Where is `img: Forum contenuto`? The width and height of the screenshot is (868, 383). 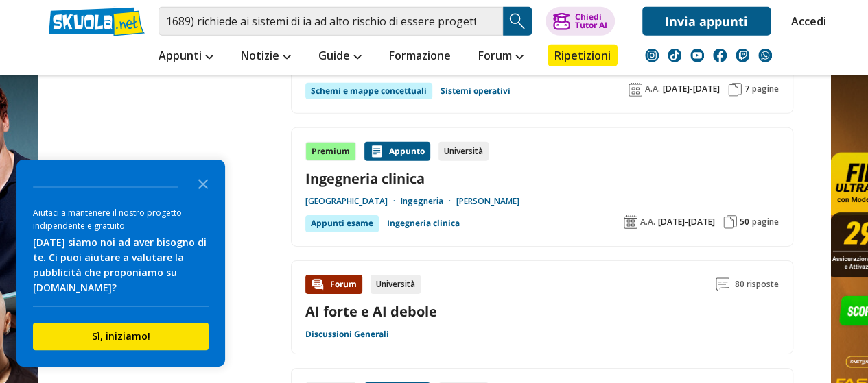 img: Forum contenuto is located at coordinates (317, 284).